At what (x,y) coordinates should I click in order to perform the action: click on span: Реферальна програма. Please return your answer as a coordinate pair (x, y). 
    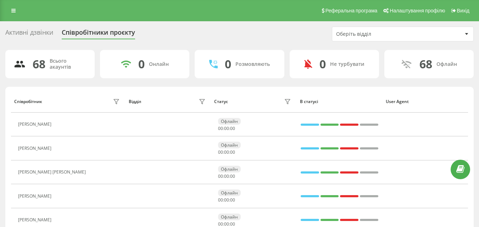
    Looking at the image, I should click on (351, 11).